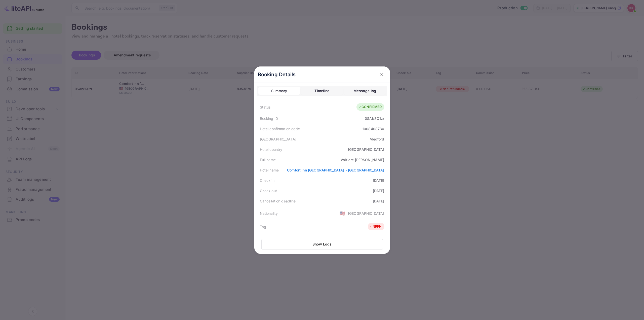 The image size is (644, 320). I want to click on div: Timeline, so click(322, 91).